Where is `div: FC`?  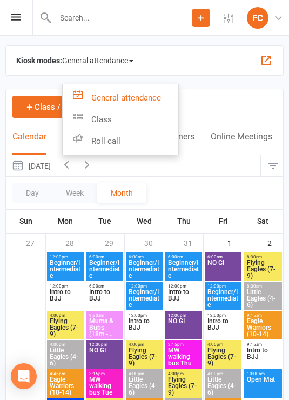 div: FC is located at coordinates (258, 18).